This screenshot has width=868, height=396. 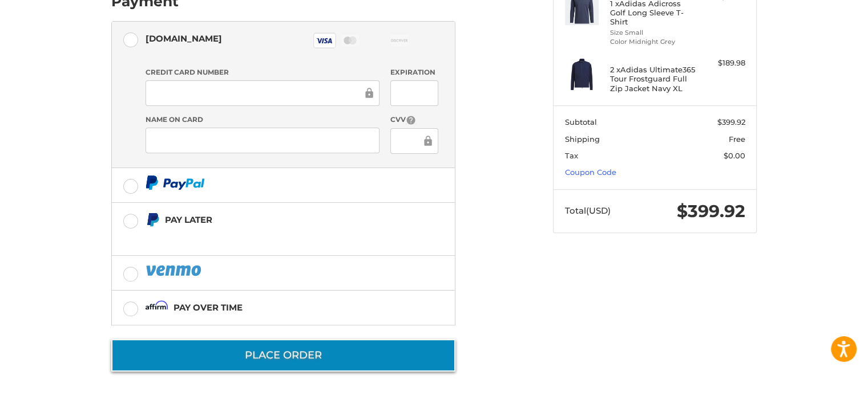 I want to click on button: Place Order, so click(x=283, y=355).